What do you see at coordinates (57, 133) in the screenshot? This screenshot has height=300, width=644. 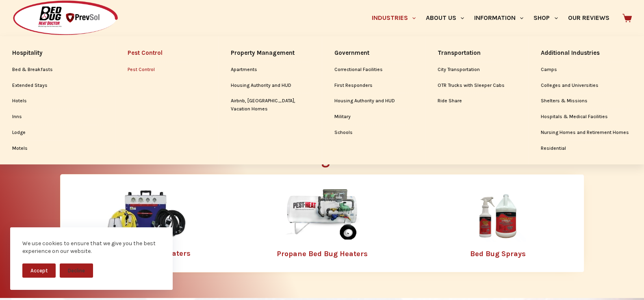 I see `a: Lodge` at bounding box center [57, 133].